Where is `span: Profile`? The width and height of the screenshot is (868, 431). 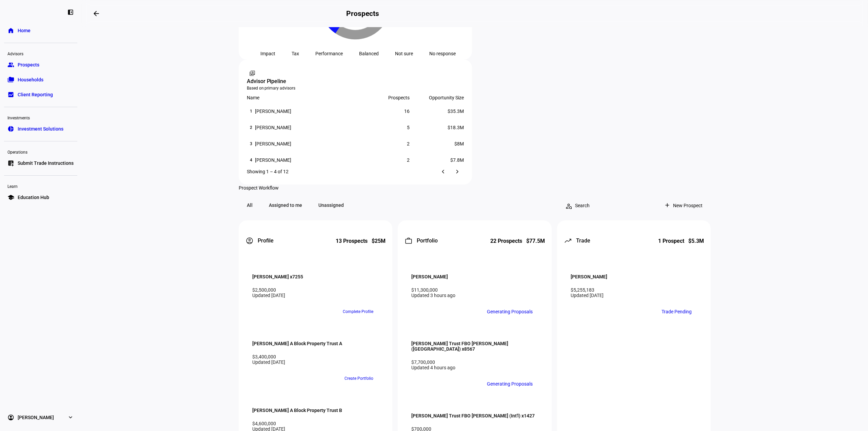 span: Profile is located at coordinates (265, 240).